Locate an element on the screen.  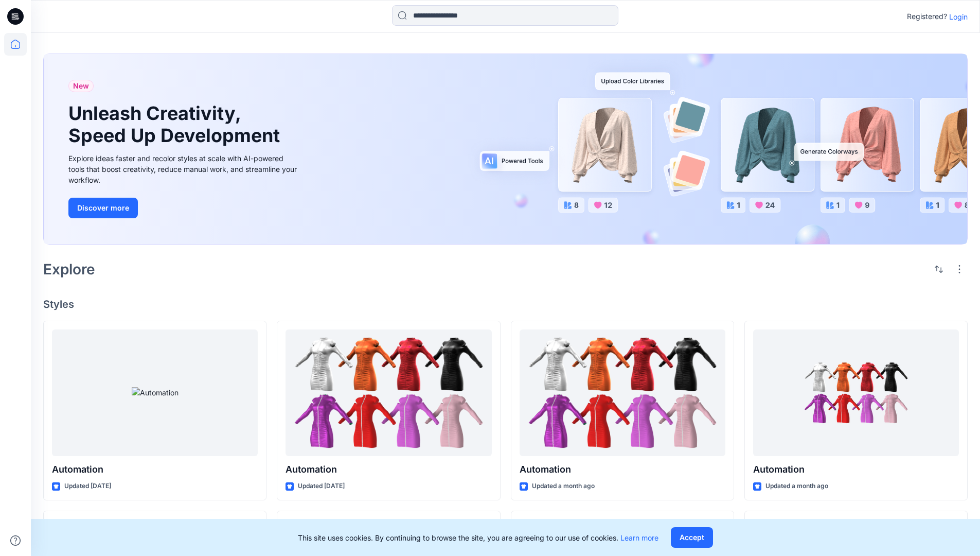
h4: Styles is located at coordinates (505, 304).